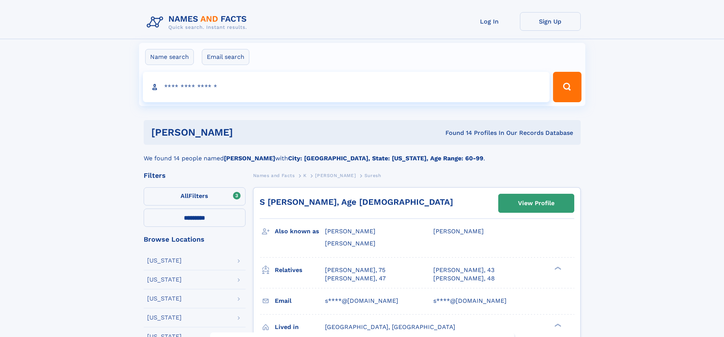 The width and height of the screenshot is (724, 337). What do you see at coordinates (456, 133) in the screenshot?
I see `div: Found 14 Profiles In Our Records Database` at bounding box center [456, 133].